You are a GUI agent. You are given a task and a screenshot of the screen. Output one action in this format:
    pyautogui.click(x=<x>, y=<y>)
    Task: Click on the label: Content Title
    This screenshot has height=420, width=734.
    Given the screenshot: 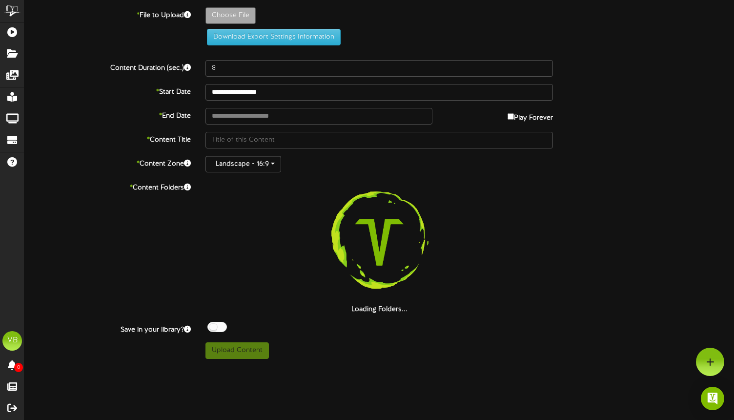 What is the action you would take?
    pyautogui.click(x=107, y=138)
    